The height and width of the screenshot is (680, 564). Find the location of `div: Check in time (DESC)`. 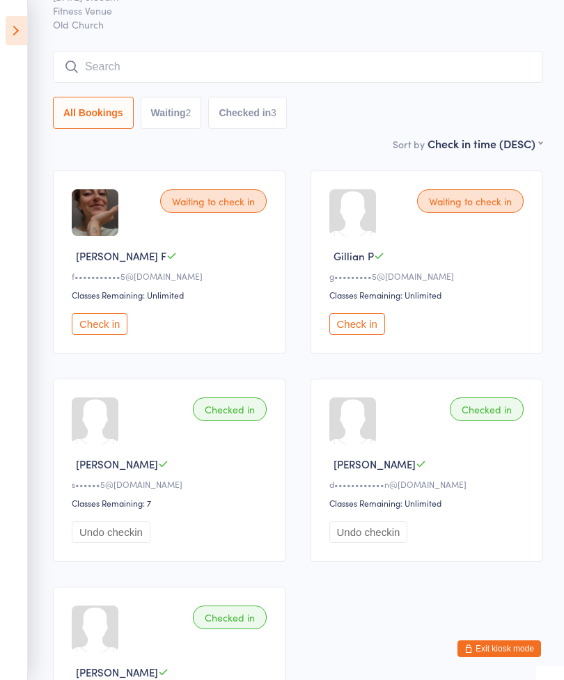

div: Check in time (DESC) is located at coordinates (485, 143).